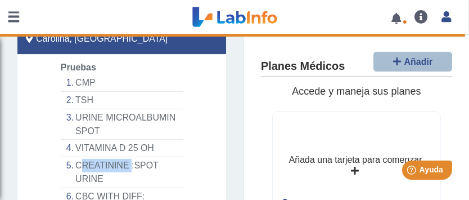 This screenshot has width=469, height=200. Describe the element at coordinates (62, 13) in the screenshot. I see `span: Ayuda` at that location.